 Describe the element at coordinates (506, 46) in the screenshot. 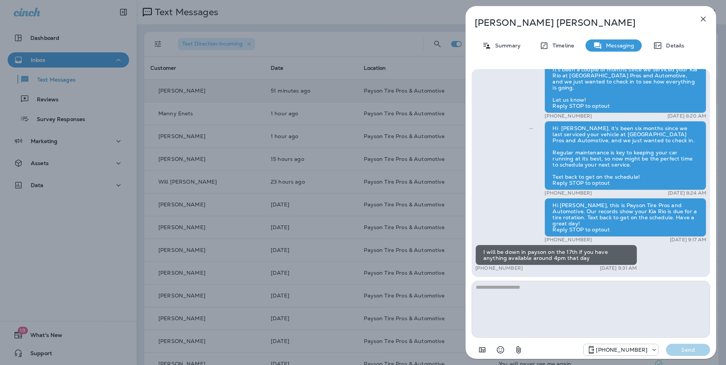

I see `p: Summary` at that location.